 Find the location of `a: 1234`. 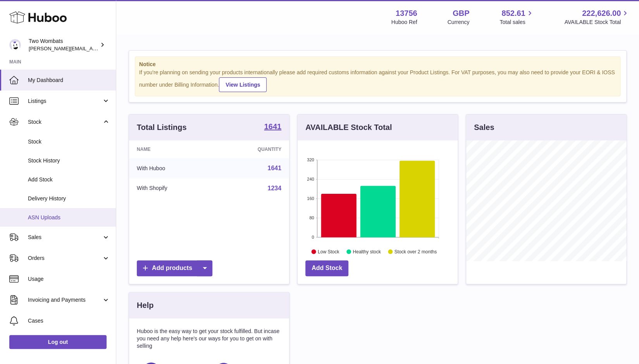

a: 1234 is located at coordinates (275, 188).